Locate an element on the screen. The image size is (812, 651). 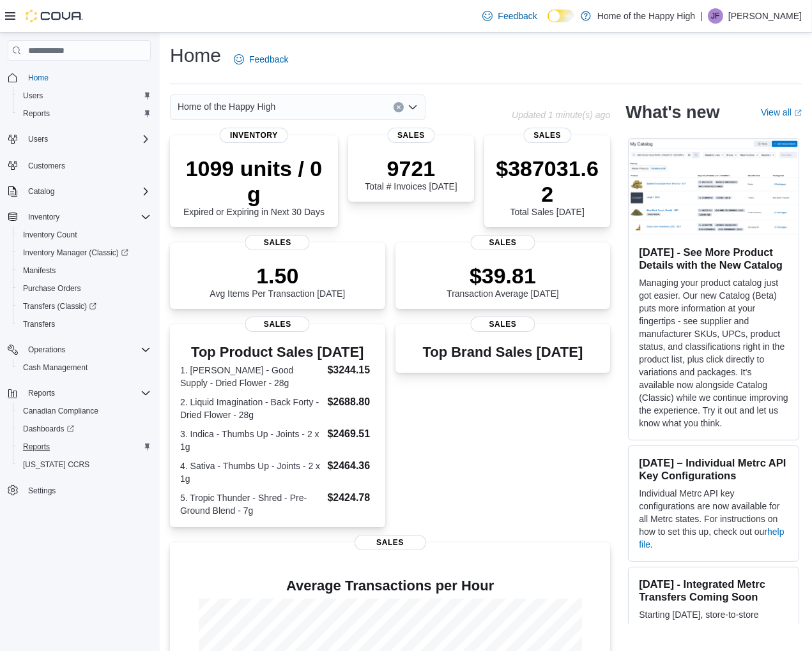
a: Inventory Manager (Classic) is located at coordinates (84, 252).